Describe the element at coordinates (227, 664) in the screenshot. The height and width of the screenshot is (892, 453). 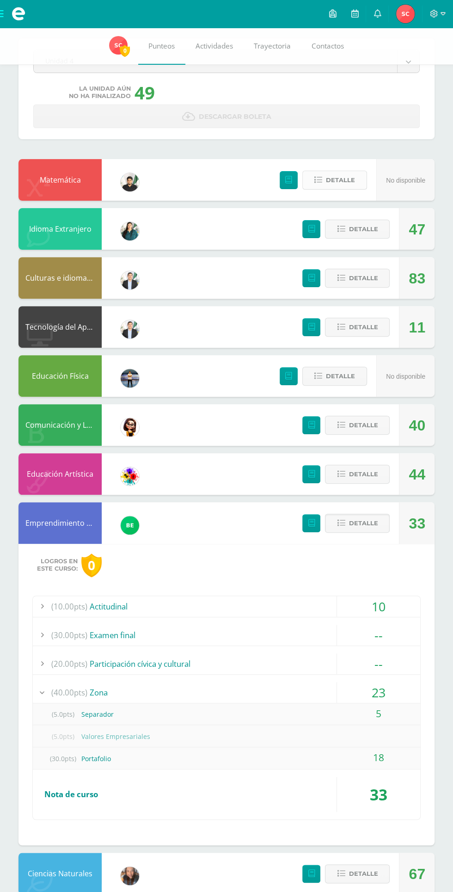
I see `div: Participación cívica y cultural` at that location.